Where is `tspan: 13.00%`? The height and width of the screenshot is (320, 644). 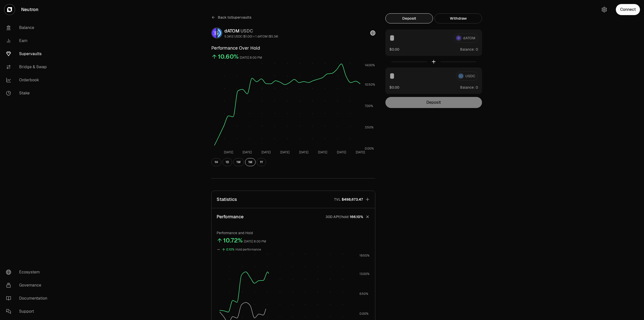 tspan: 13.00% is located at coordinates (365, 274).